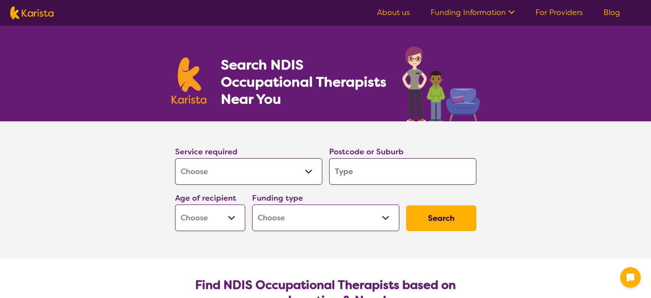  What do you see at coordinates (367, 152) in the screenshot?
I see `label: Postcode or Suburb` at bounding box center [367, 152].